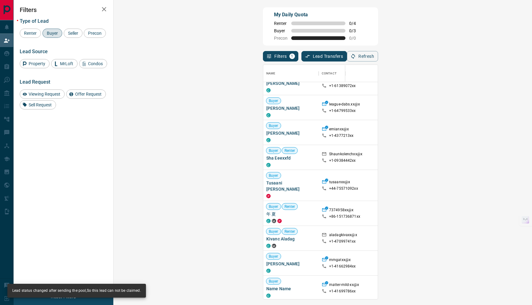  What do you see at coordinates (35, 82) in the screenshot?
I see `span: Lead Request` at bounding box center [35, 82].